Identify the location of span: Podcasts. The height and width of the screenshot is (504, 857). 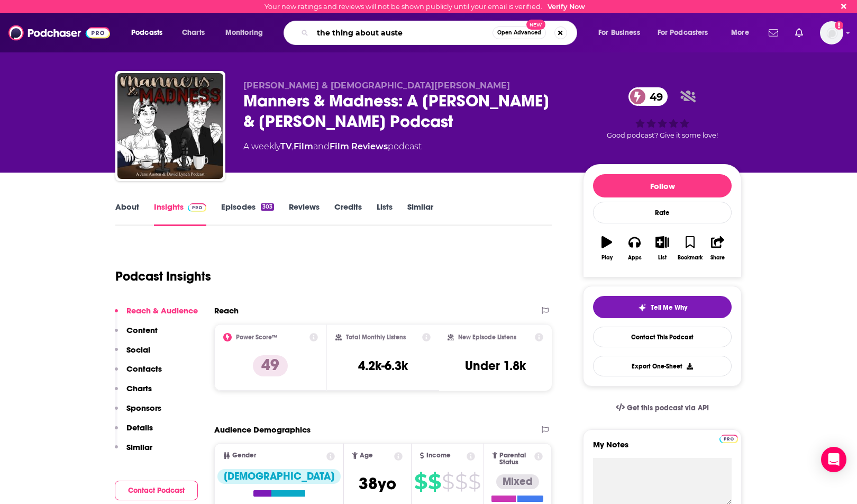
(147, 33).